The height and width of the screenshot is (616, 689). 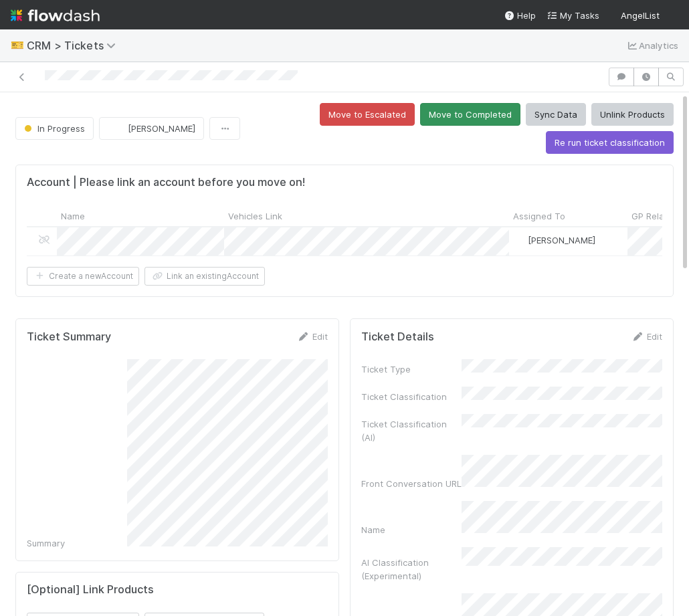 What do you see at coordinates (556, 115) in the screenshot?
I see `button: Sync Data` at bounding box center [556, 115].